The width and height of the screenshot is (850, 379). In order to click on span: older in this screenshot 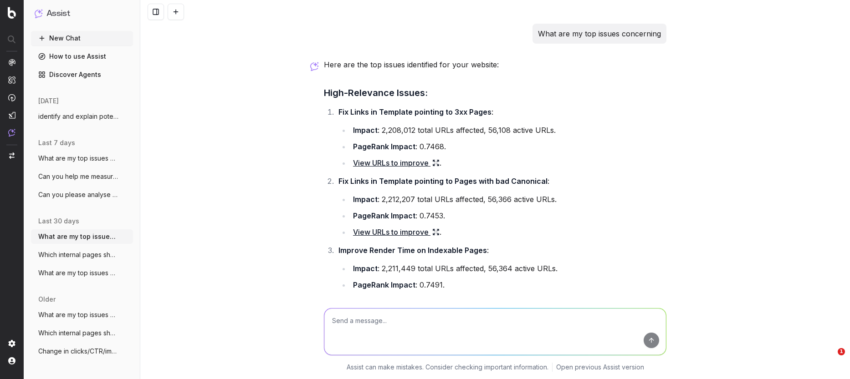, I will do `click(47, 300)`.